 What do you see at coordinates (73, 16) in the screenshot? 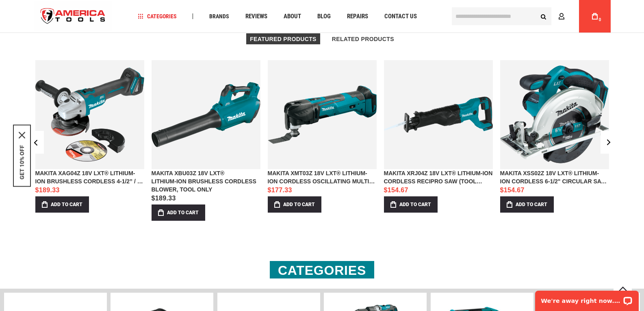
I see `img: America Tools` at bounding box center [73, 16].